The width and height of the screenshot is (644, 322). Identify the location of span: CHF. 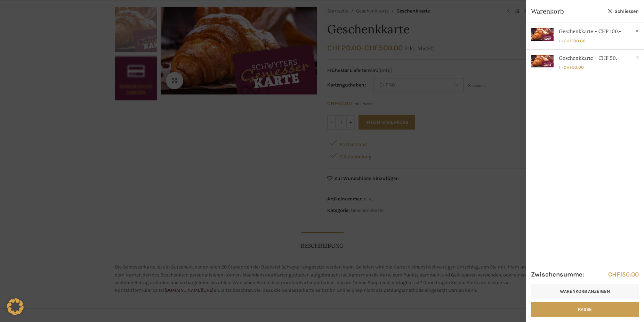
(614, 275).